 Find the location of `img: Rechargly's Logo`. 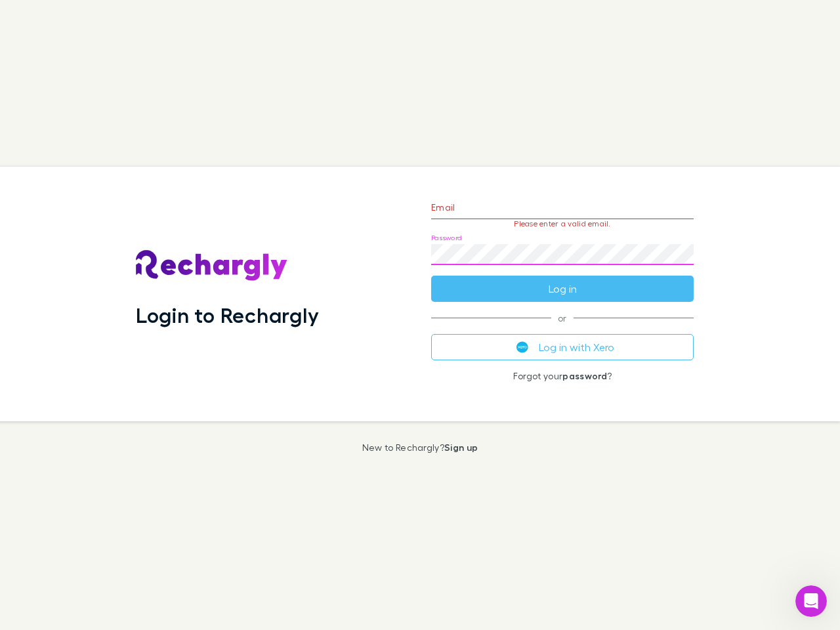

img: Rechargly's Logo is located at coordinates (212, 266).